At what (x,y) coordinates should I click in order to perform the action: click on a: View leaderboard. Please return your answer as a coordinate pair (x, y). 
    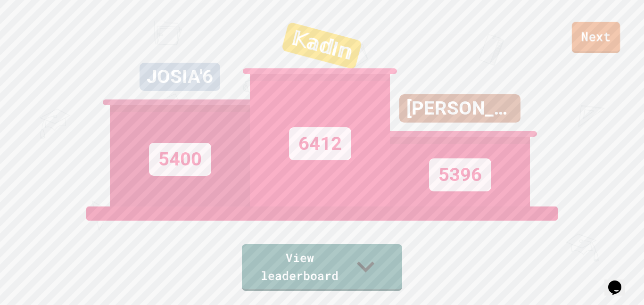
    Looking at the image, I should click on (322, 268).